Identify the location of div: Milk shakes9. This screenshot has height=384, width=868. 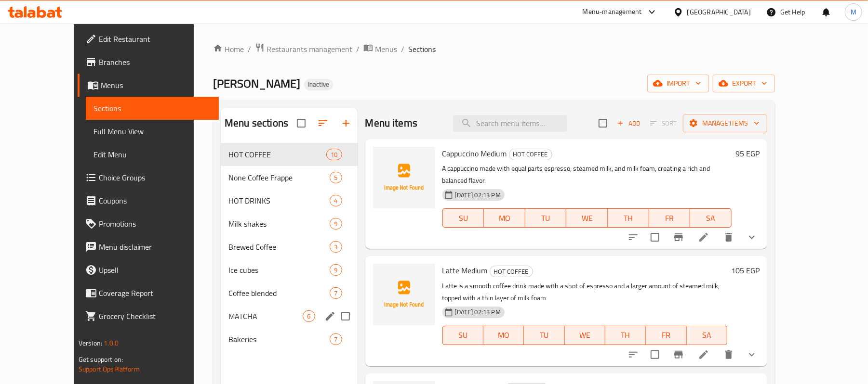
(288, 223).